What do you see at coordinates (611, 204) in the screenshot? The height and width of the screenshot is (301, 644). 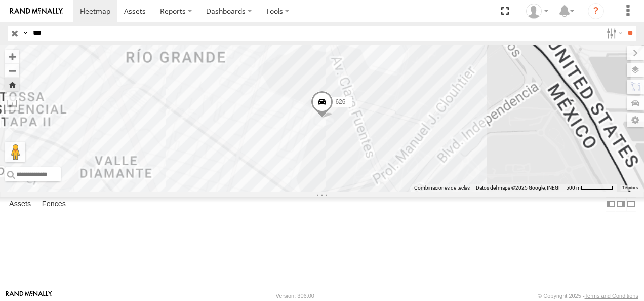 I see `label: Dock Summary Table to the Left` at bounding box center [611, 204].